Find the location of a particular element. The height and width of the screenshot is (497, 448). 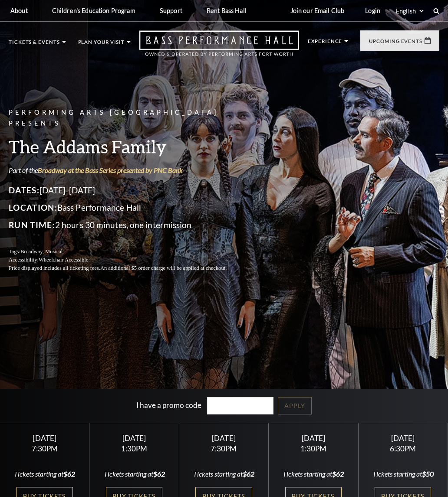

p: Tags: is located at coordinates (128, 252).